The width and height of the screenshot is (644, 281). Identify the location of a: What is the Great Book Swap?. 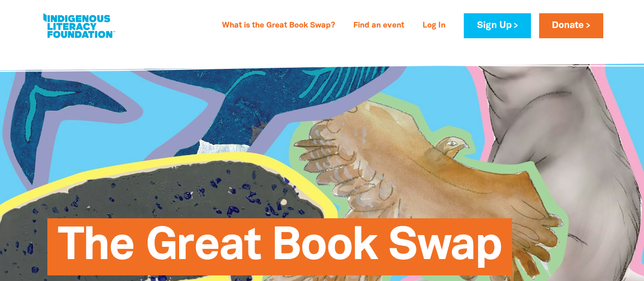
(279, 26).